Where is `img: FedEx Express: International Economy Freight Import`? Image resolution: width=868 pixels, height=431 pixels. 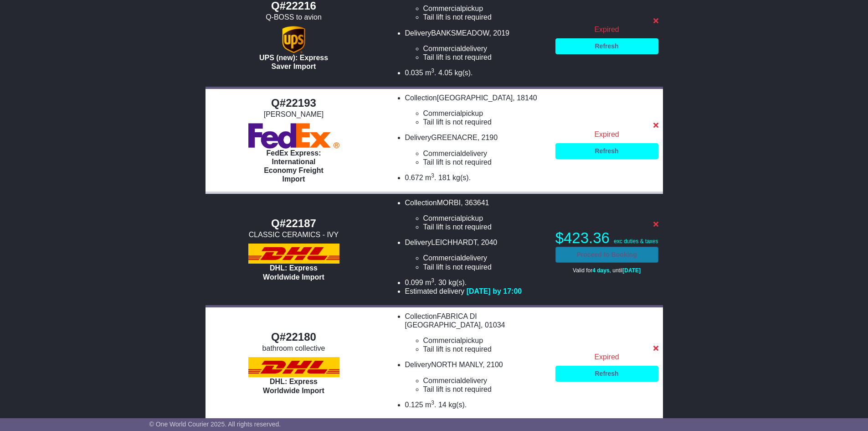 img: FedEx Express: International Economy Freight Import is located at coordinates (294, 136).